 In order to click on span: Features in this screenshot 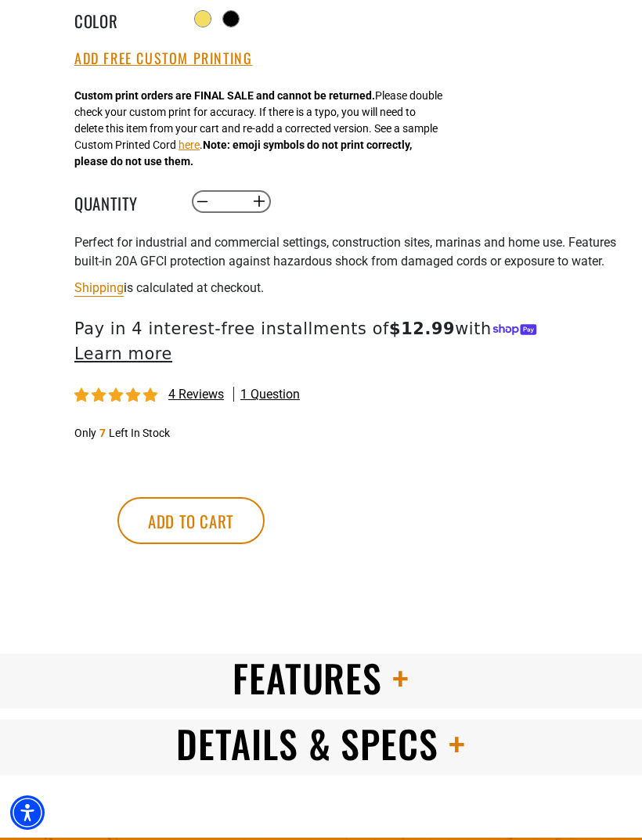, I will do `click(308, 677)`.